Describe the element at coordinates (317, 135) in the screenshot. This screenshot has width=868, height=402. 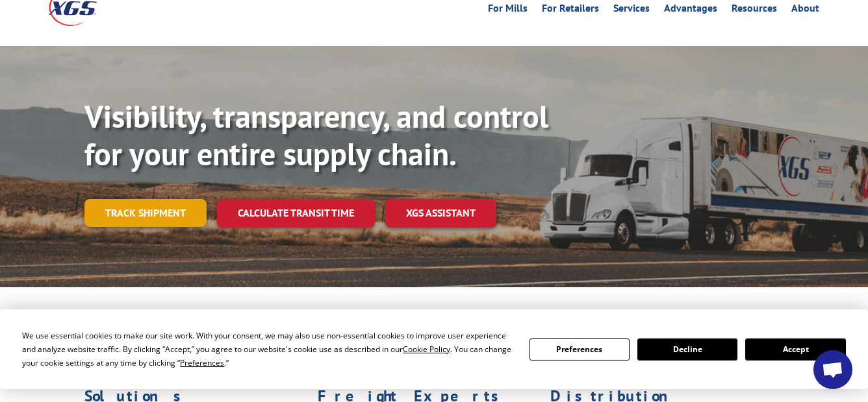
I see `b: Visibility, transparency, and control for your entire supply chain.` at that location.